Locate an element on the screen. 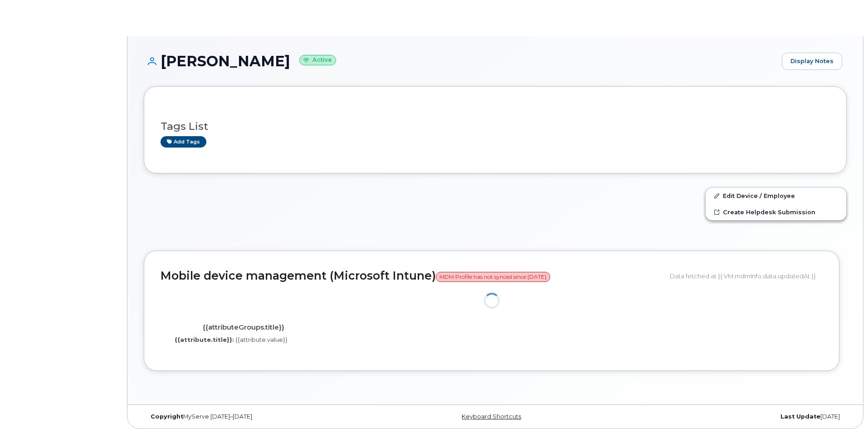  h2: Mobile device management (Microsoft Intune) is located at coordinates (412, 276).